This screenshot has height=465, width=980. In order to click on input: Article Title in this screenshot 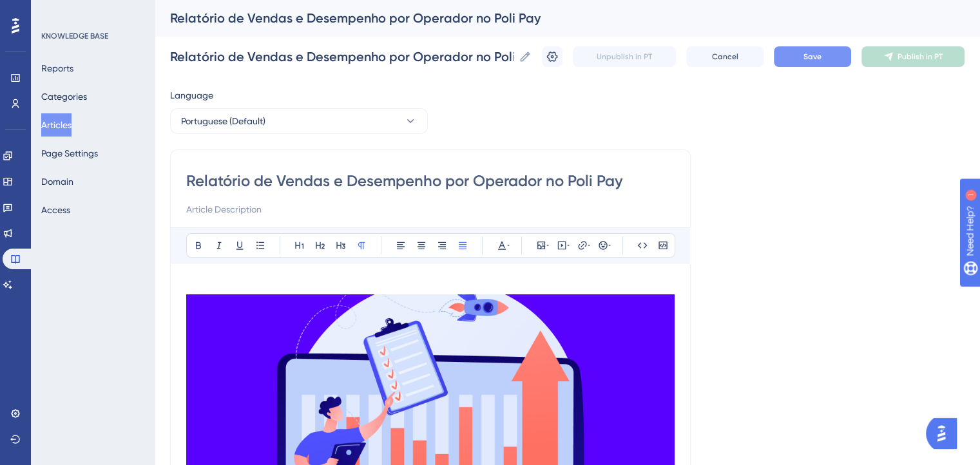, I will do `click(430, 181)`.